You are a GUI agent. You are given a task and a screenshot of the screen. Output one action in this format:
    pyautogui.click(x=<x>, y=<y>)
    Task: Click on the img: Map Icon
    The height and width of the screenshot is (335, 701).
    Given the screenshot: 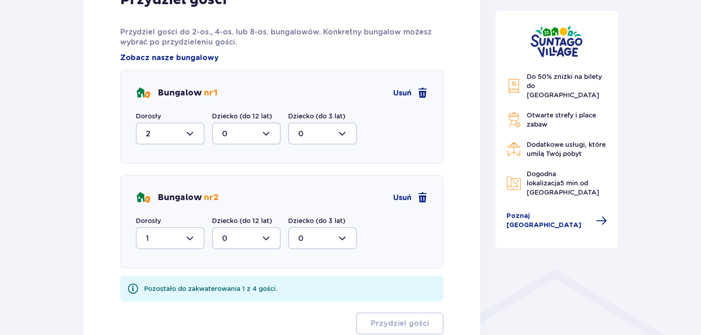 What is the action you would take?
    pyautogui.click(x=514, y=183)
    